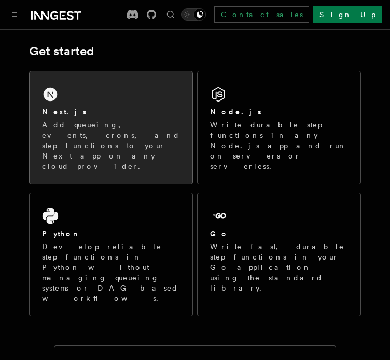 This screenshot has width=390, height=360. Describe the element at coordinates (61, 234) in the screenshot. I see `h2: Python` at that location.